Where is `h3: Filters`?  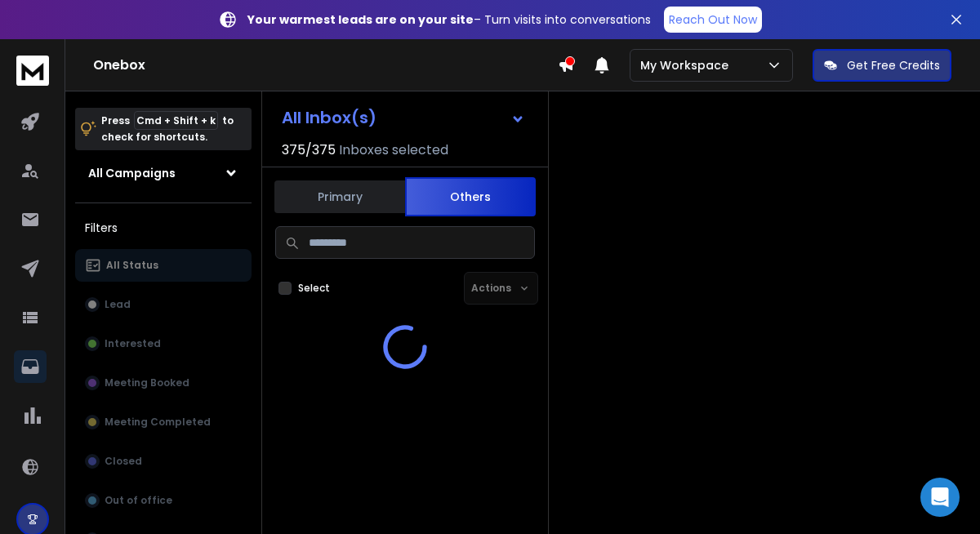
h3: Filters is located at coordinates (163, 228).